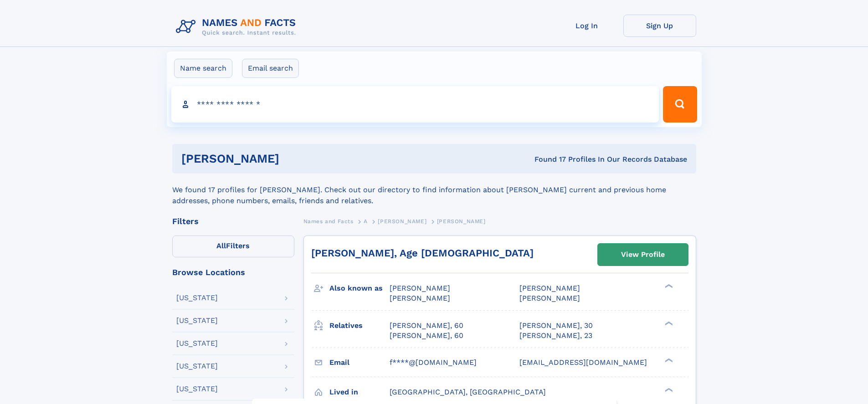  What do you see at coordinates (660, 26) in the screenshot?
I see `a: Sign Up` at bounding box center [660, 26].